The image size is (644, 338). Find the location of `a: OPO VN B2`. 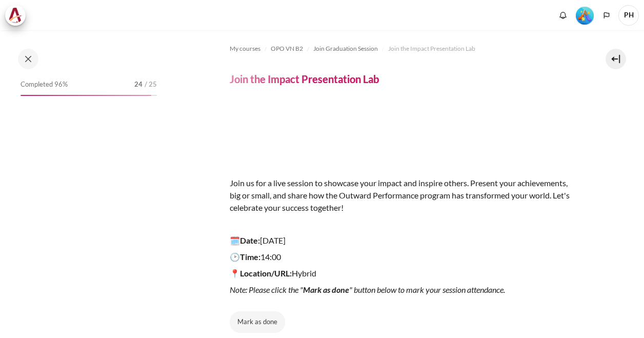

a: OPO VN B2 is located at coordinates (287, 49).